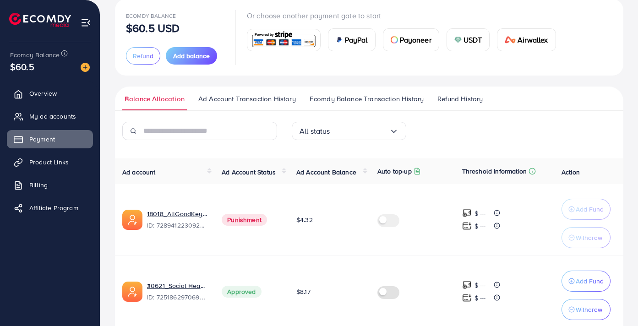 This screenshot has height=326, width=638. I want to click on a: 18018_AllGoodKeys_1697198555049, so click(177, 214).